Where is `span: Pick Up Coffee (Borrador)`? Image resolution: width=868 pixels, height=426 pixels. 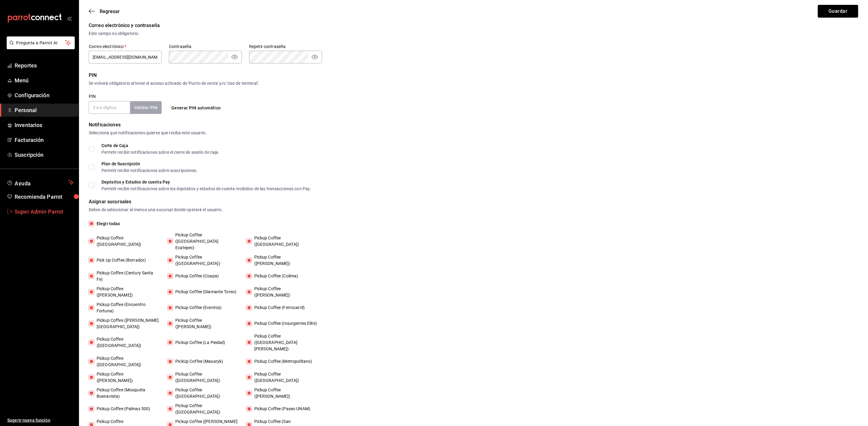
span: Pick Up Coffee (Borrador) is located at coordinates (120, 260).